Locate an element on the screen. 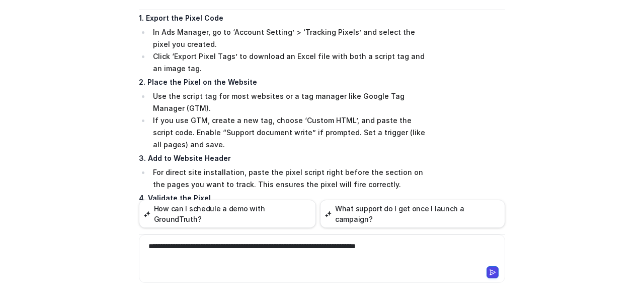 Image resolution: width=644 pixels, height=295 pixels. strong: 3. Add to Website Header is located at coordinates (185, 157).